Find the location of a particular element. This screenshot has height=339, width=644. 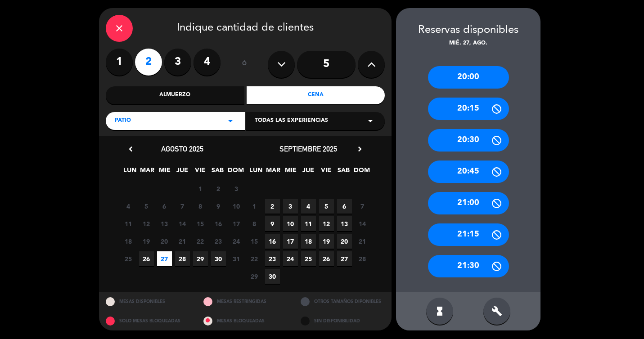

div: Almuerzo is located at coordinates (175, 95).